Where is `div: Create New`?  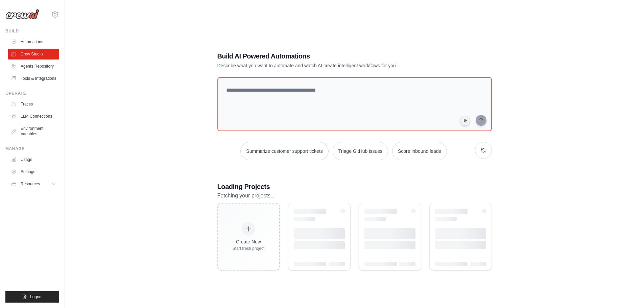 div: Create New is located at coordinates (248, 242).